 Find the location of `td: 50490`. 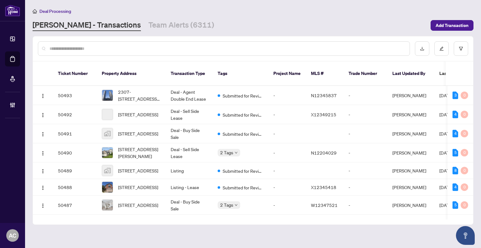

td: 50490 is located at coordinates (75, 153).